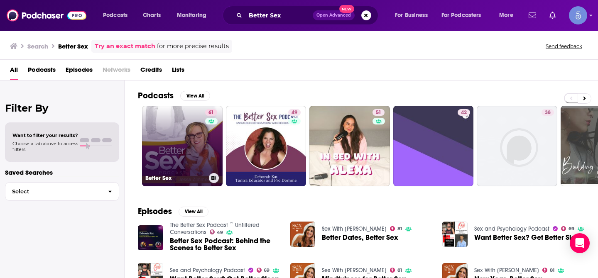 This screenshot has height=278, width=598. I want to click on img: User Profile, so click(578, 15).